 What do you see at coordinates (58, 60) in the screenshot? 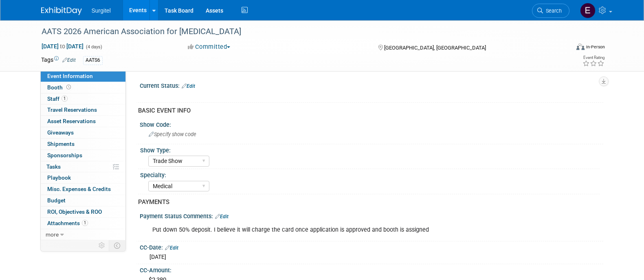
I see `td: Tags` at bounding box center [58, 60].